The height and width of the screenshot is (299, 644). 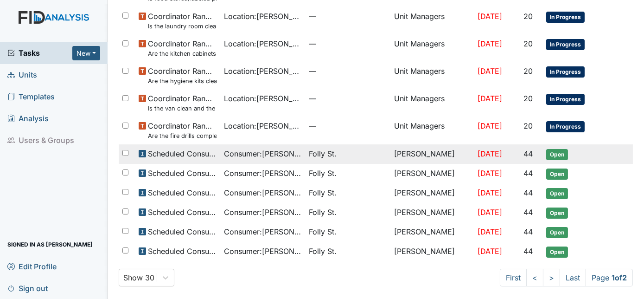 I want to click on span: Analysis, so click(x=28, y=119).